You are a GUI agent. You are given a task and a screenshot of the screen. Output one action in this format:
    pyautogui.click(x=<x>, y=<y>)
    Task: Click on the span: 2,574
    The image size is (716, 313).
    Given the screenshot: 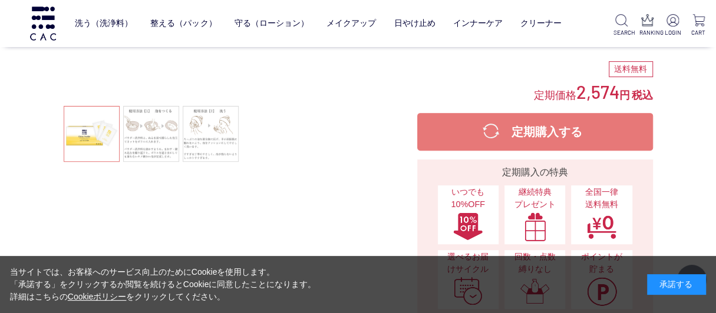 What is the action you would take?
    pyautogui.click(x=597, y=91)
    